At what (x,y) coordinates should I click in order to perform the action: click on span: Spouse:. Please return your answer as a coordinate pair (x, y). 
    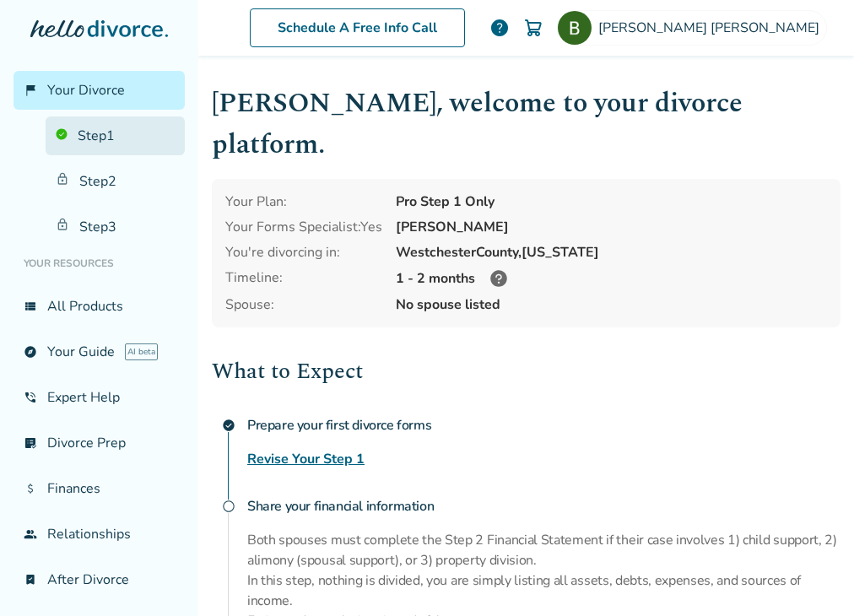
    Looking at the image, I should click on (304, 305).